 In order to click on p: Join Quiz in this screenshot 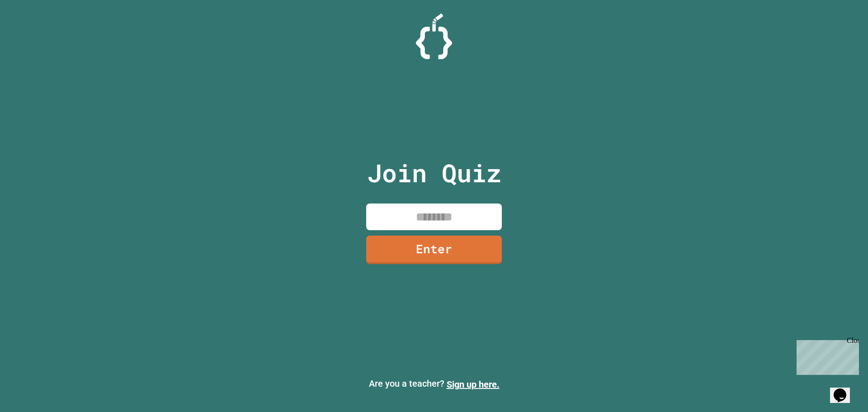, I will do `click(434, 173)`.